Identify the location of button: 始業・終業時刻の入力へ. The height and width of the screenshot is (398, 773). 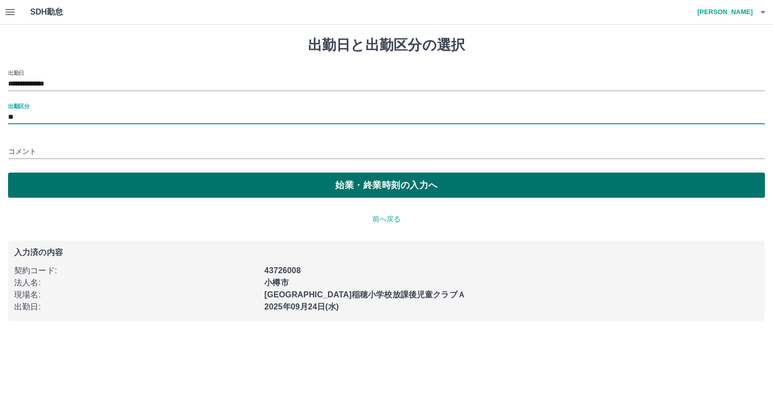
(387, 185).